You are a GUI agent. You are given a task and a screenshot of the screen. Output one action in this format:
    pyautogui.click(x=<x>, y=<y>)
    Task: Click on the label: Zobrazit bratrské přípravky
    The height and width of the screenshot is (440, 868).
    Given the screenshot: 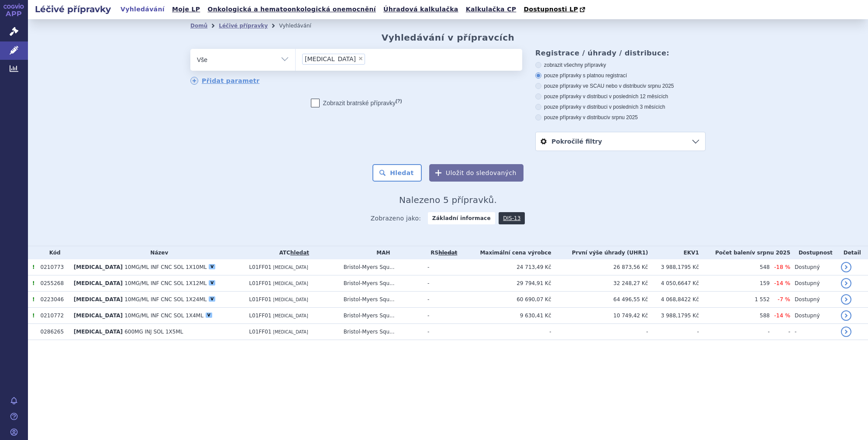 What is the action you would take?
    pyautogui.click(x=356, y=103)
    